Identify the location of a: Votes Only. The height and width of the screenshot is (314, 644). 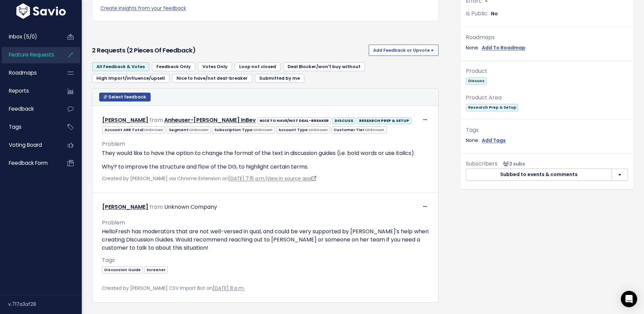
(215, 67).